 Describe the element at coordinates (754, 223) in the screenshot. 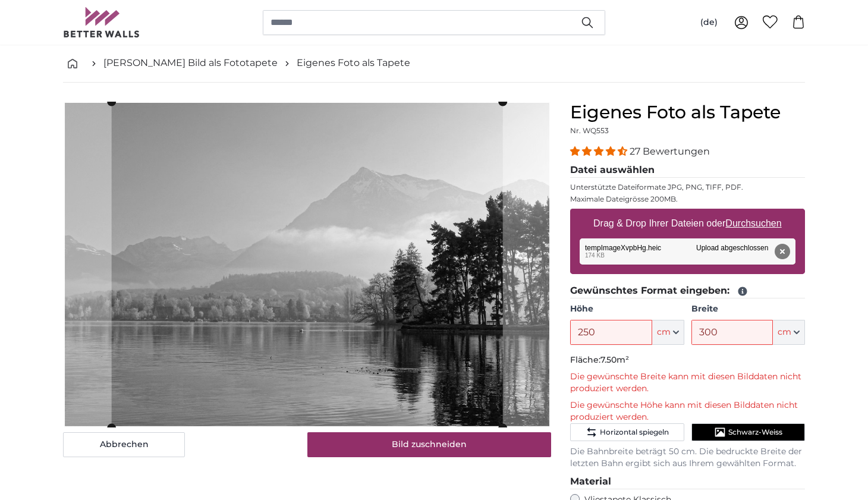

I see `u: Durchsuchen` at that location.